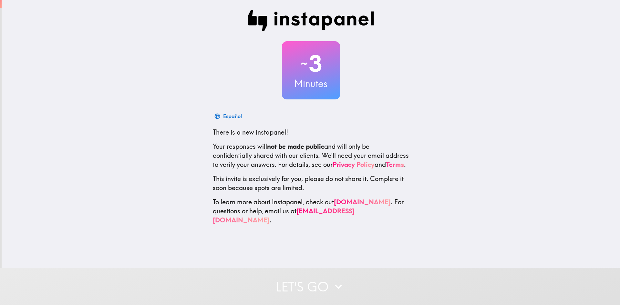  Describe the element at coordinates (229, 116) in the screenshot. I see `button: Español` at that location.